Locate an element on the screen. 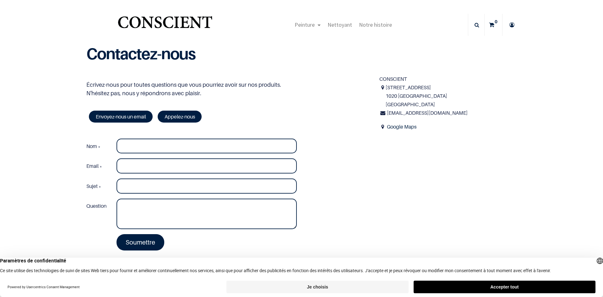  a: 0 is located at coordinates (494, 25).